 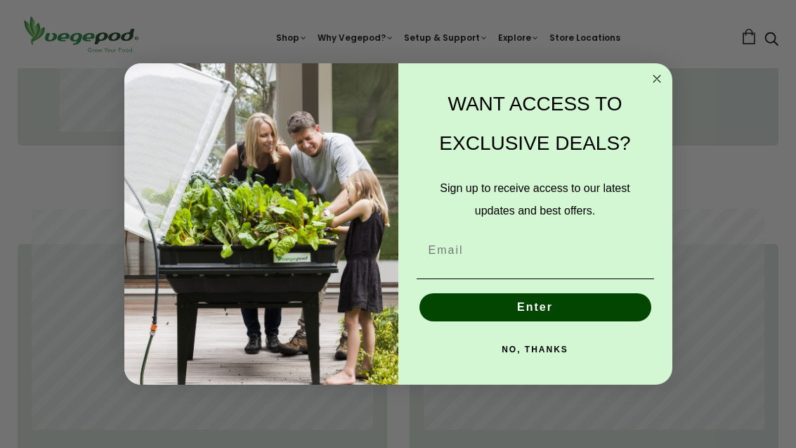 I want to click on img: e9d03583-1bb1-490f-ad29-36751b3212ff.jpeg, so click(x=261, y=223).